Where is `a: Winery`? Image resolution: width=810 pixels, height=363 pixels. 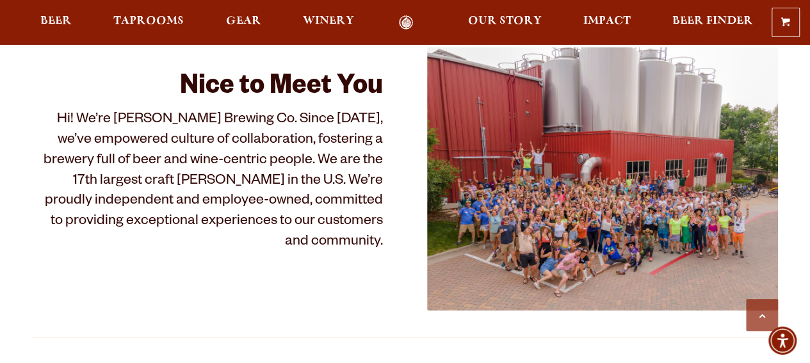 a: Winery is located at coordinates (328, 22).